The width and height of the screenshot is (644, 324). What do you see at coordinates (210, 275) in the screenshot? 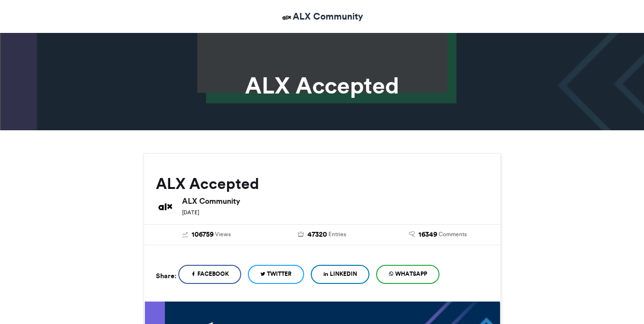
I see `a: Facebook` at bounding box center [210, 275].